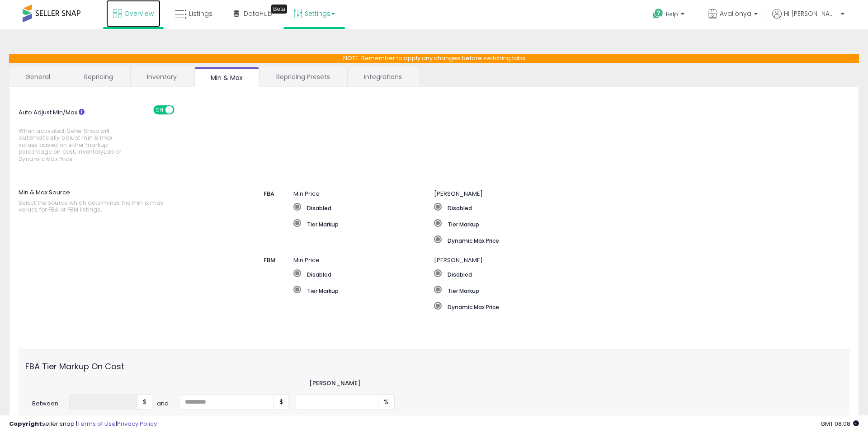  What do you see at coordinates (839, 424) in the screenshot?
I see `span: 2025-10-14 08:08 GMT` at bounding box center [839, 424].